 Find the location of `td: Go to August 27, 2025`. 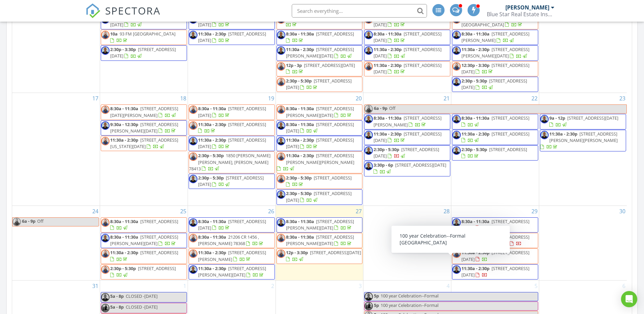

td: Go to August 27, 2025 is located at coordinates (320, 242).